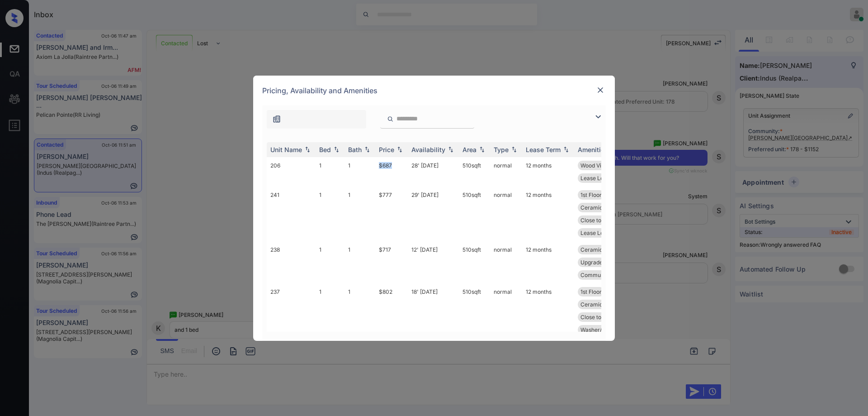 The image size is (868, 416). Describe the element at coordinates (434, 91) in the screenshot. I see `div: Pricing, Availability and Amenities` at that location.